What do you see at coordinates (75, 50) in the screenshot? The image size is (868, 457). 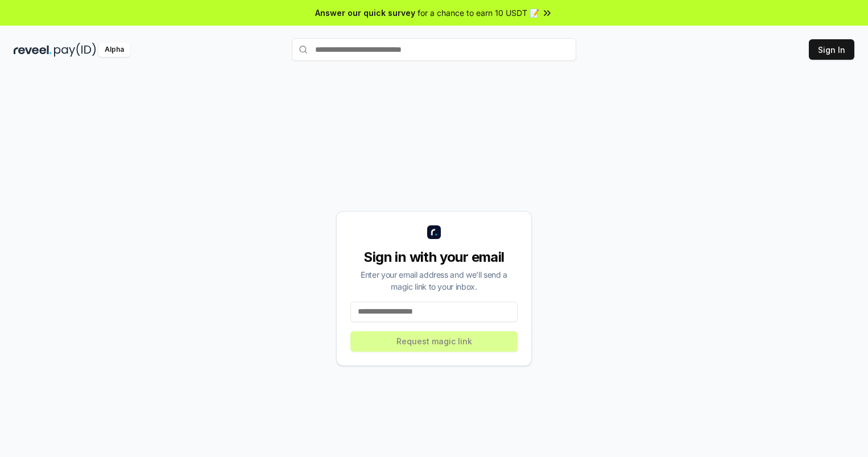 I see `img: pay_id` at bounding box center [75, 50].